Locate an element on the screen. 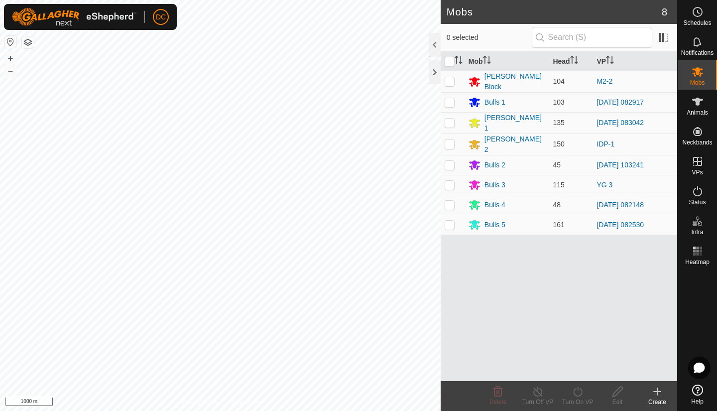  span: 161 is located at coordinates (558, 225).